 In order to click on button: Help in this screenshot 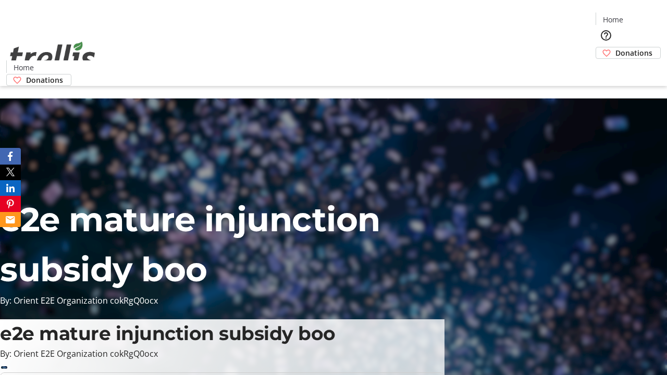, I will do `click(606, 35)`.